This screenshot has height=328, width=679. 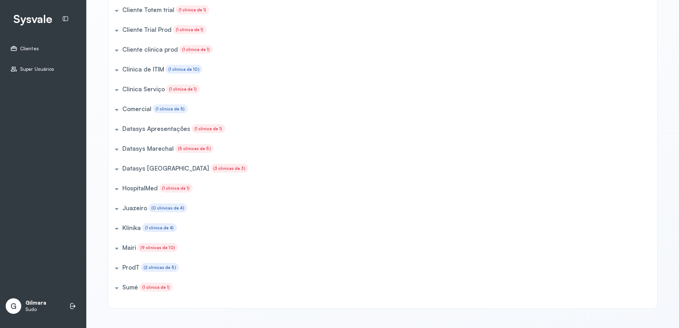 I want to click on h5: Cliente clinica prod, so click(x=150, y=49).